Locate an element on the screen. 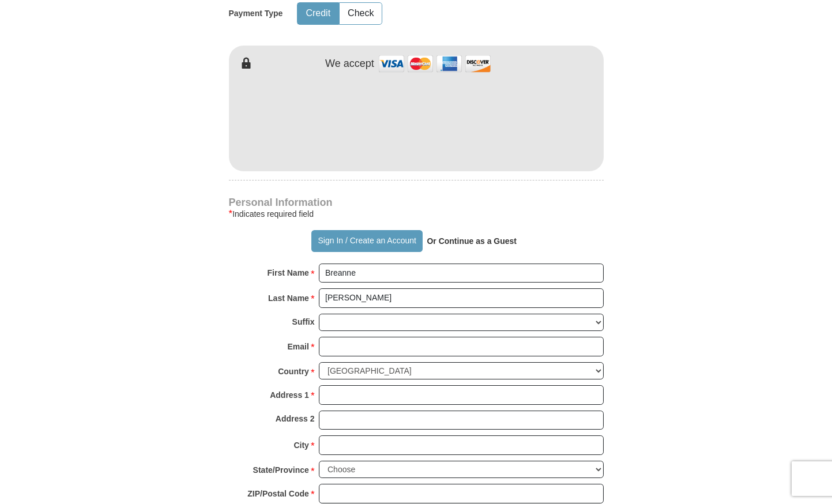 This screenshot has height=504, width=832. button: Sign In / Create an Account is located at coordinates (367, 241).